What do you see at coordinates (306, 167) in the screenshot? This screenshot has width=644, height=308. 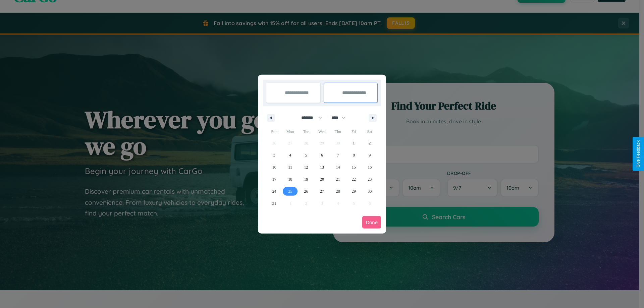 I see `span: 12` at bounding box center [306, 167].